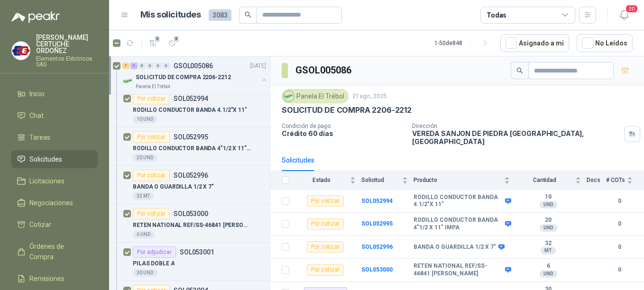  Describe the element at coordinates (55, 137) in the screenshot. I see `a: Tareas` at that location.